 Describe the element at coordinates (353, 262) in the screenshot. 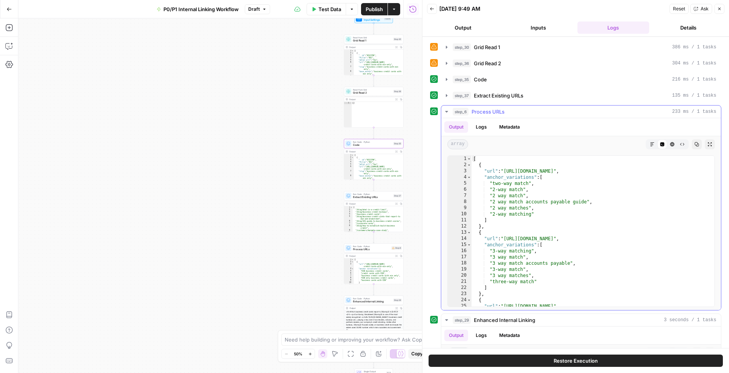

I see `span: Toggle code folding, rows 2 through 11` at that location.